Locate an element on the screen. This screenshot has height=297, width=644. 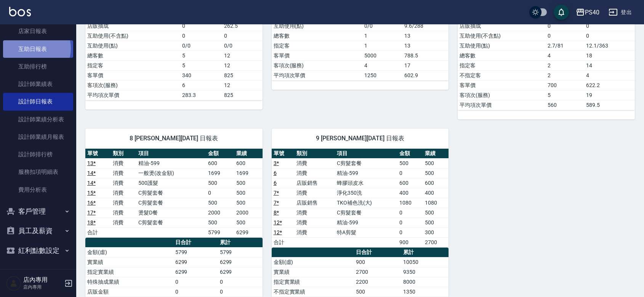
td: 精油-599 is located at coordinates (171, 163).